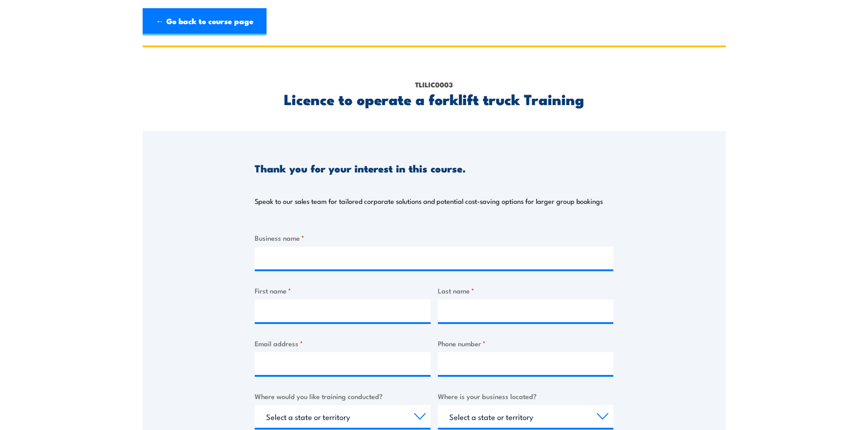 The height and width of the screenshot is (430, 868). Describe the element at coordinates (434, 238) in the screenshot. I see `label: Business name` at that location.